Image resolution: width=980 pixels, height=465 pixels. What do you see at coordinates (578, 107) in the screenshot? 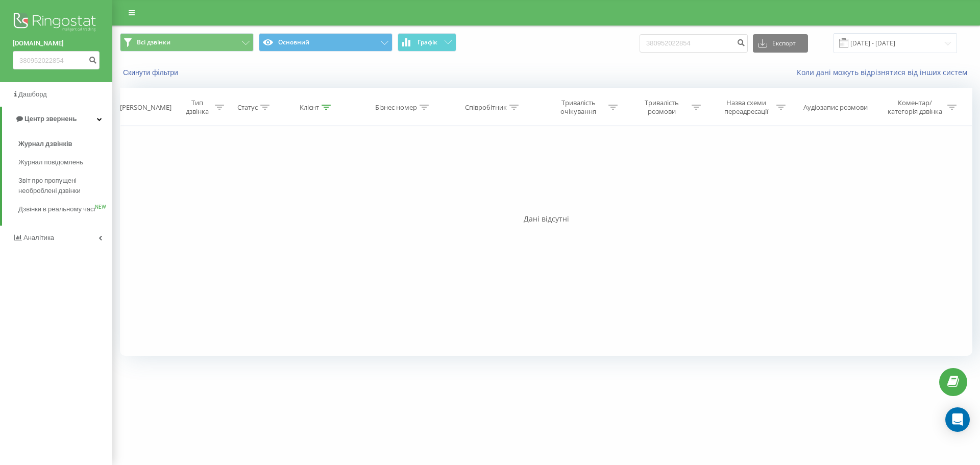
I see `div: Тривалість очікування` at bounding box center [578, 107].